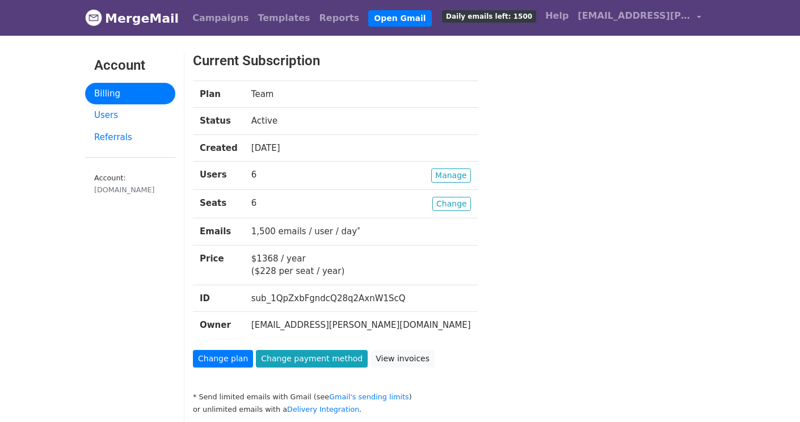  I want to click on a: Referrals, so click(130, 137).